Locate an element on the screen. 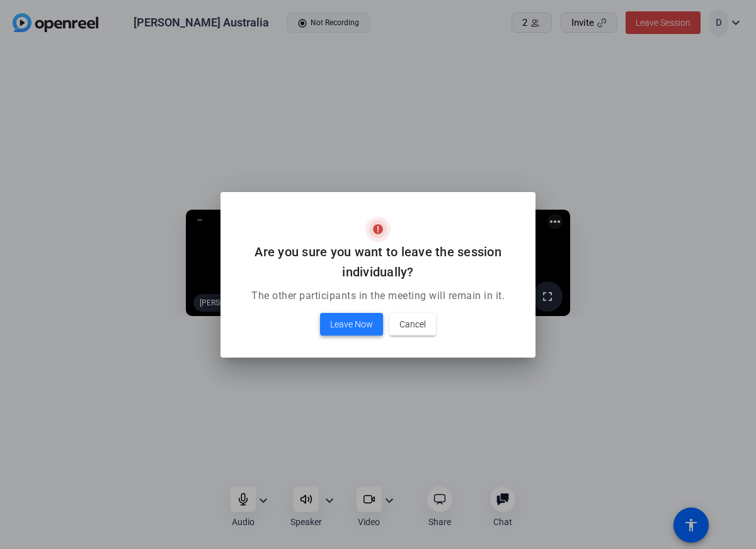 The width and height of the screenshot is (756, 549). button: Leave Now is located at coordinates (351, 324).